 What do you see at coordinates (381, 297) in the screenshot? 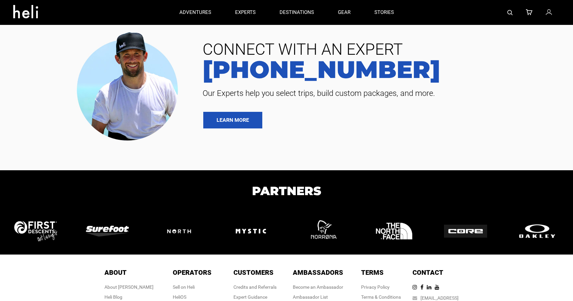
I see `a: Terms & Conditions` at bounding box center [381, 297].